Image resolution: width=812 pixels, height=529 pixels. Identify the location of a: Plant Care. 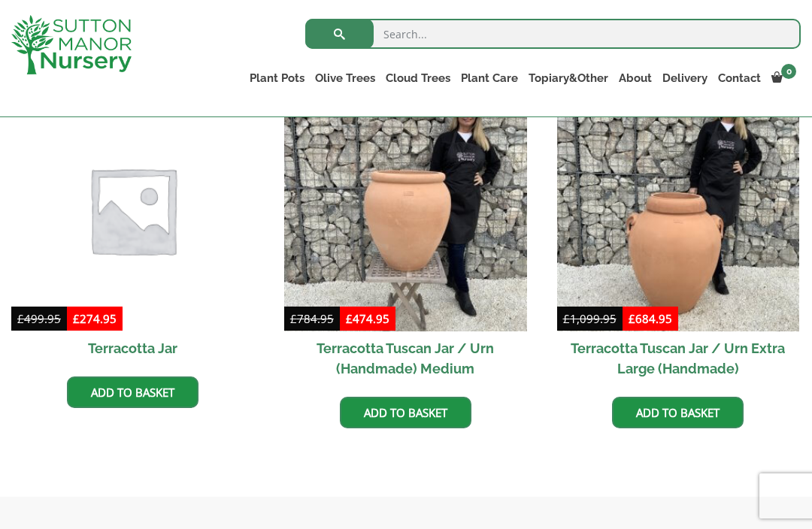
(490, 78).